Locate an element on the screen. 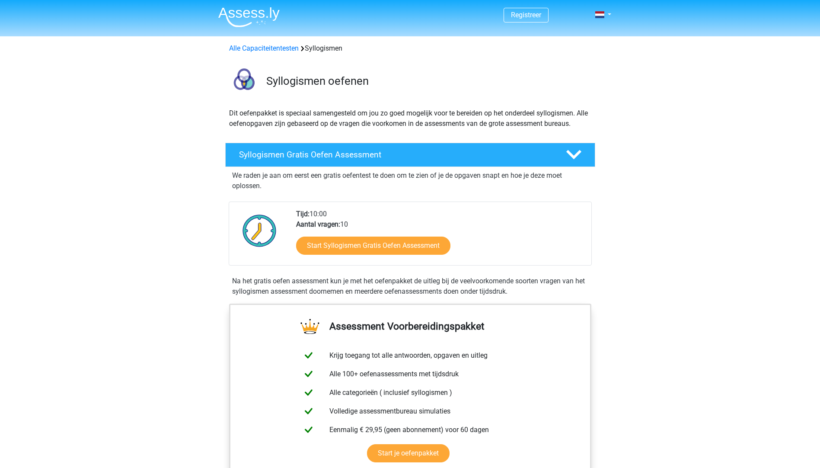 This screenshot has width=820, height=468. a: Start Syllogismen Gratis Oefen Assessment is located at coordinates (373, 246).